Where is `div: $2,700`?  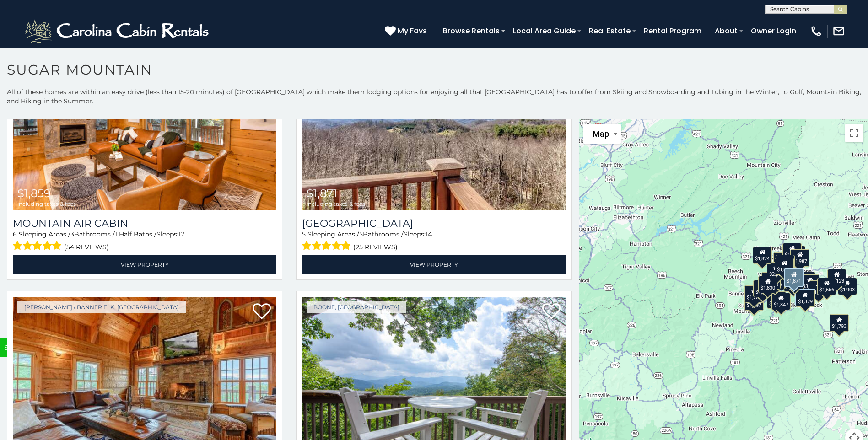 div: $2,700 is located at coordinates (783, 262).